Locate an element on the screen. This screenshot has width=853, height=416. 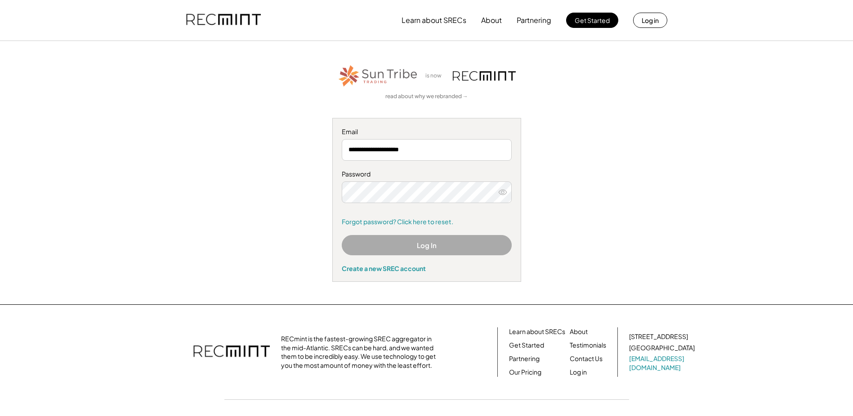
button: Partnering is located at coordinates (534, 20).